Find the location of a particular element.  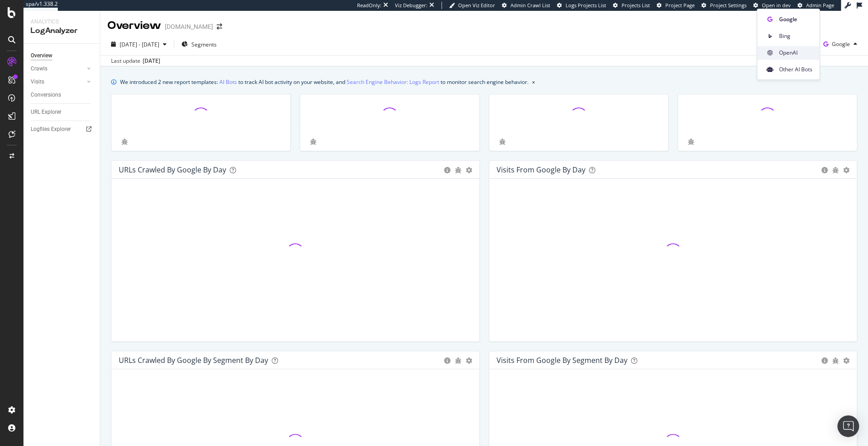

span: Admin Page is located at coordinates (820, 5).